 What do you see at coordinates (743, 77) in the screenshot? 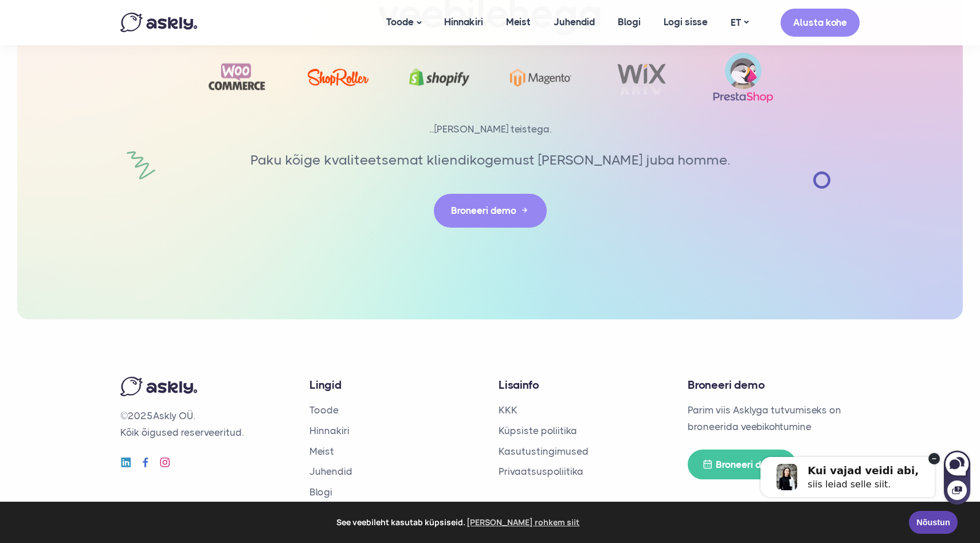
I see `img: prestashop` at bounding box center [743, 77].